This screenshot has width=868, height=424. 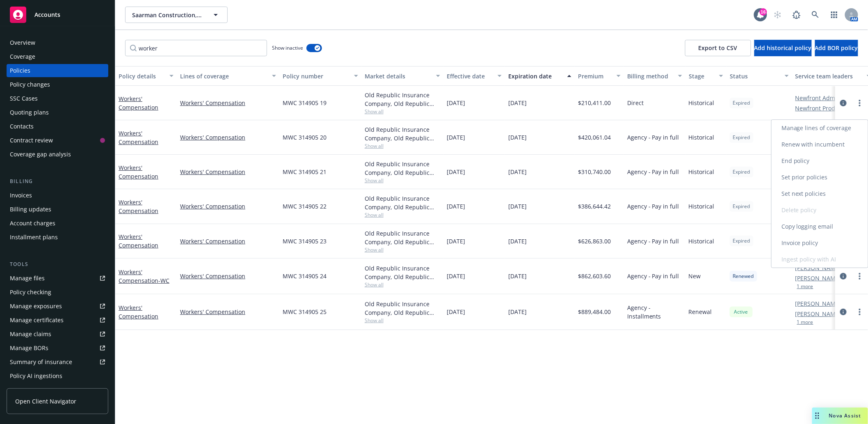 I want to click on span: $310,740.00, so click(x=595, y=172).